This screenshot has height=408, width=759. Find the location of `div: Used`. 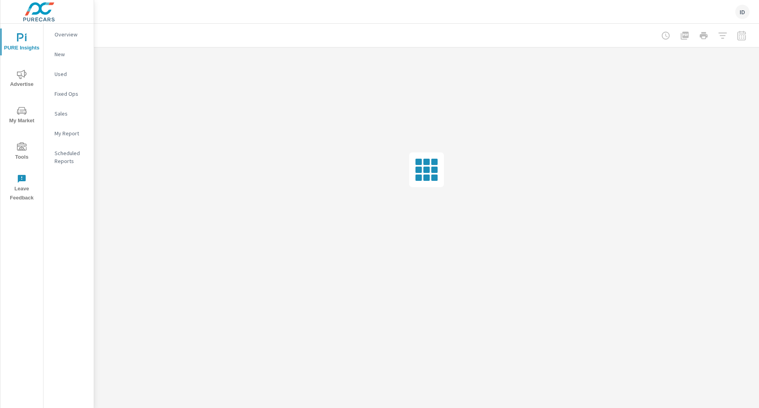

div: Used is located at coordinates (68, 74).